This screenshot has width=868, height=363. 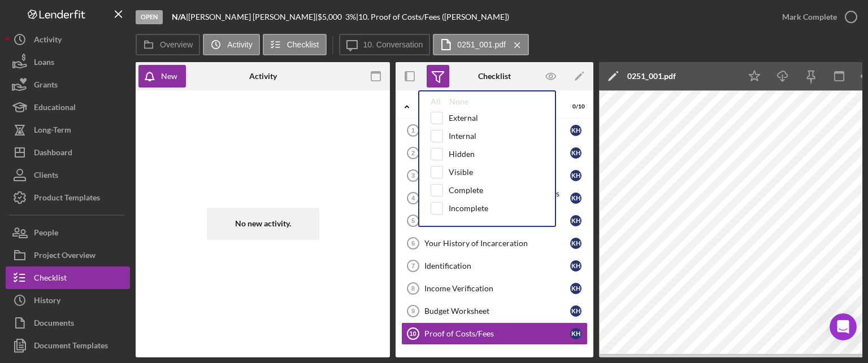 What do you see at coordinates (494, 311) in the screenshot?
I see `a: 9Budget WorksheetKH` at bounding box center [494, 311].